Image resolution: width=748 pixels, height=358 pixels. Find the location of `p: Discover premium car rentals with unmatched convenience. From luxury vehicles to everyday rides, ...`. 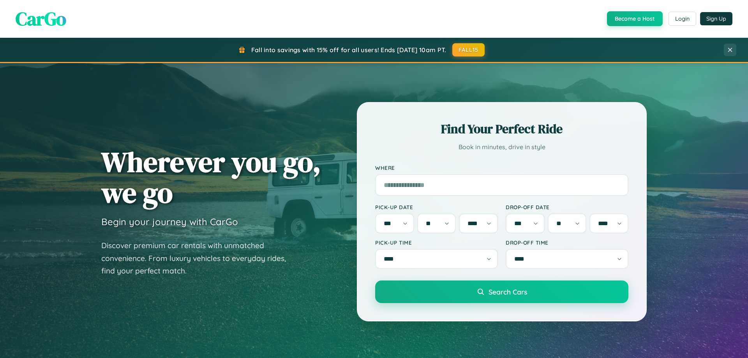

p: Discover premium car rentals with unmatched convenience. From luxury vehicles to everyday rides, ... is located at coordinates (199, 258).